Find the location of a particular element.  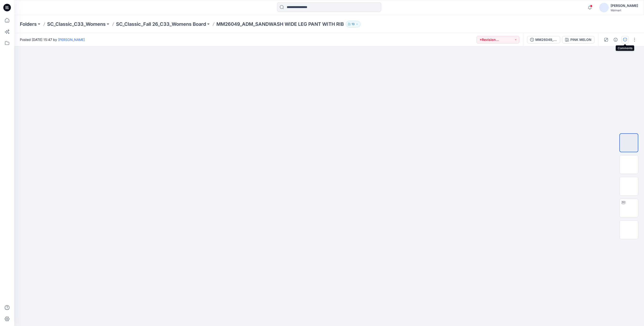

a: SC_Classic_C33_Womens is located at coordinates (76, 24).